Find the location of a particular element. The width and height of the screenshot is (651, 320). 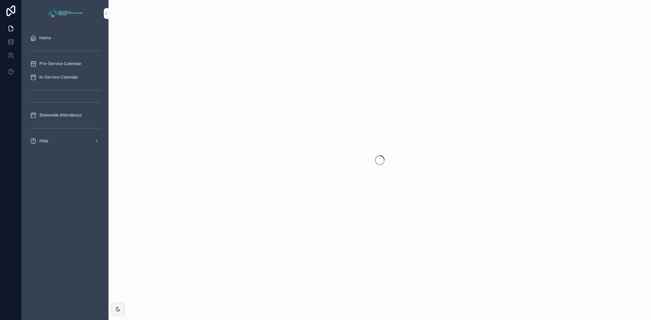

div: scrollable content is located at coordinates (65, 92).